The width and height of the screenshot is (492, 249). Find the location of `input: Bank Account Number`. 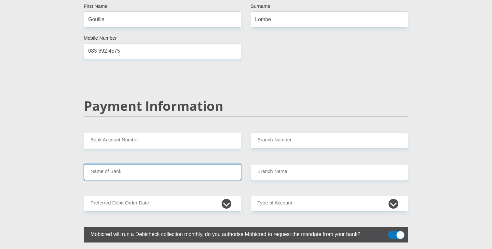

input: Bank Account Number is located at coordinates (162, 141).